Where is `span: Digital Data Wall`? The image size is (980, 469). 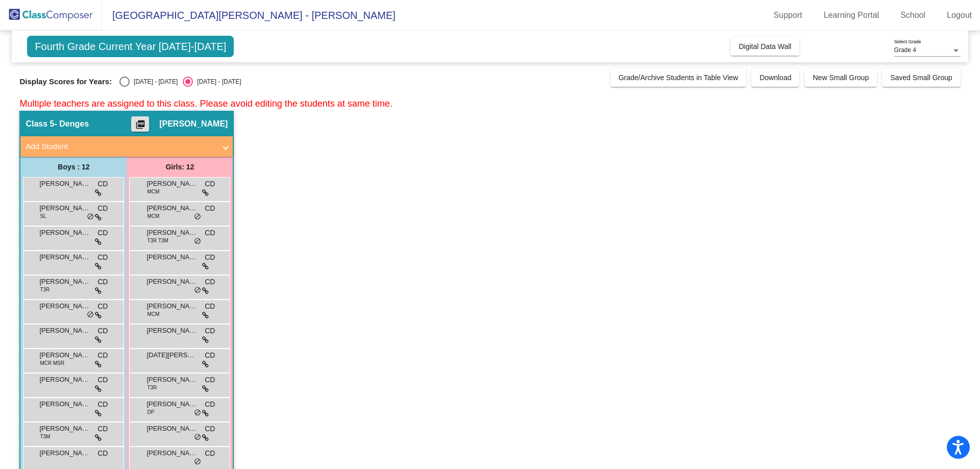
span: Digital Data Wall is located at coordinates (765, 47).